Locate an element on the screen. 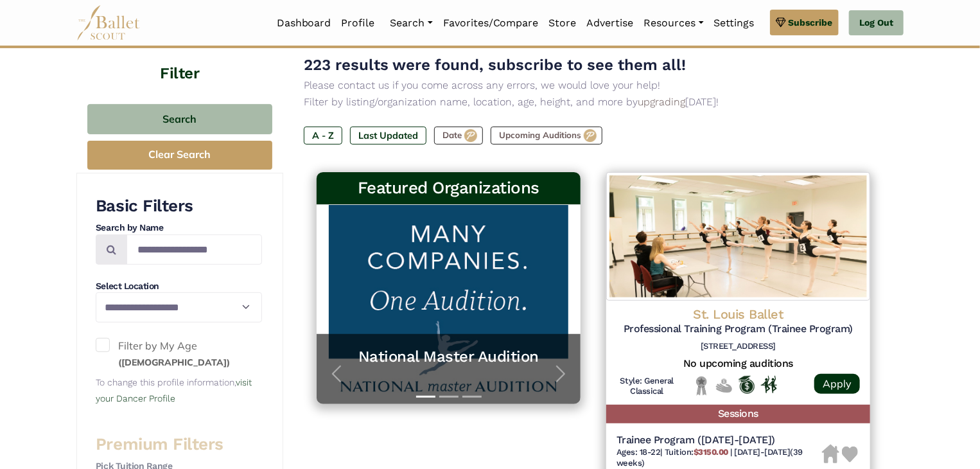  h5: Professional Training Program (Trainee Program) is located at coordinates (738, 329).